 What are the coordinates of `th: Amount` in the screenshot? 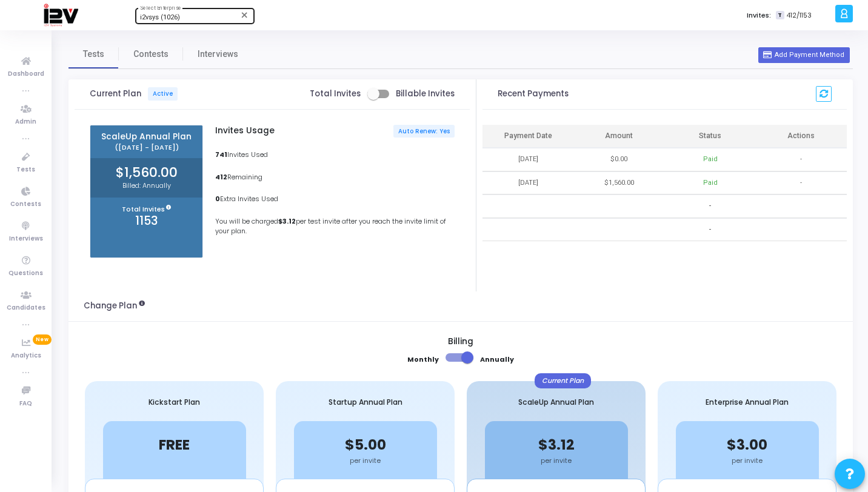 It's located at (619, 136).